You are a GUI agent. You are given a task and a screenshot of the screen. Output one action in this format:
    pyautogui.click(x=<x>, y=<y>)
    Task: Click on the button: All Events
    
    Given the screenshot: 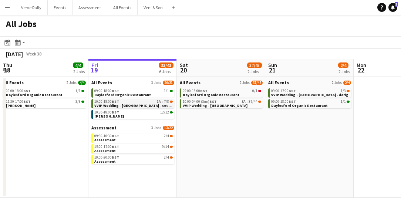 What is the action you would take?
    pyautogui.click(x=123, y=7)
    